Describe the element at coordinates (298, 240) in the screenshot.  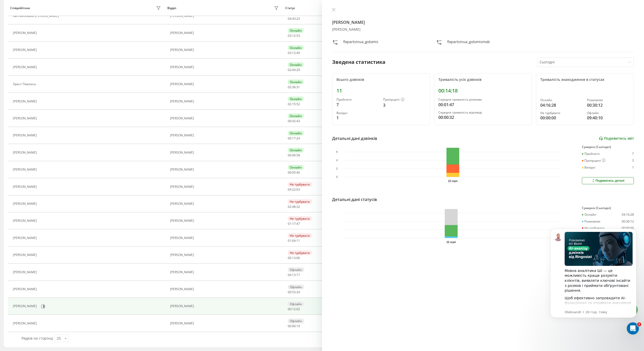
I see `span: 11` at that location.